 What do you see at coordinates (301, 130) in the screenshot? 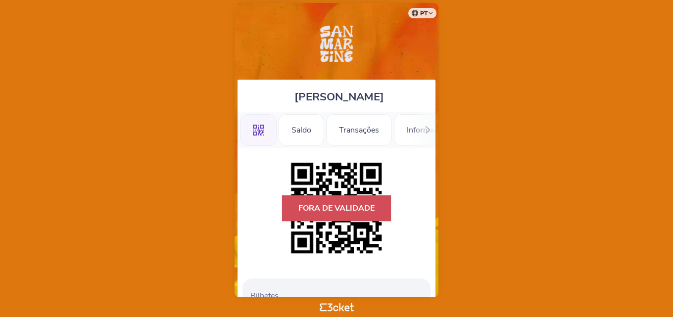
I see `div: Saldo` at bounding box center [301, 130].